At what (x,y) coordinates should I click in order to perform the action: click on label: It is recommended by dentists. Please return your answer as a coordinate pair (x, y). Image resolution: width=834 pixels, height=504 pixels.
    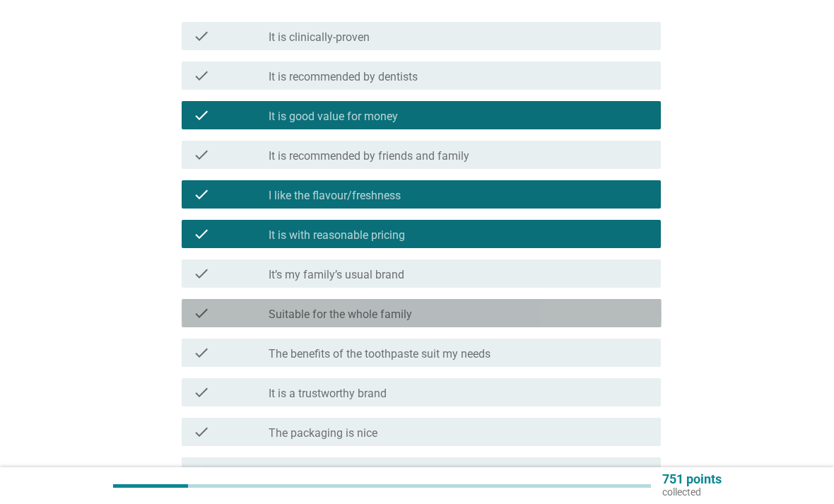
    Looking at the image, I should click on (343, 77).